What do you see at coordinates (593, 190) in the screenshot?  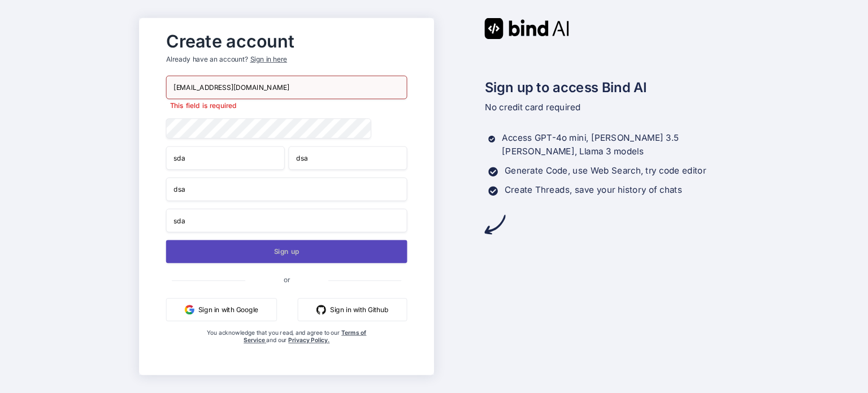 I see `p: Create Threads, save your history of chats` at bounding box center [593, 190].